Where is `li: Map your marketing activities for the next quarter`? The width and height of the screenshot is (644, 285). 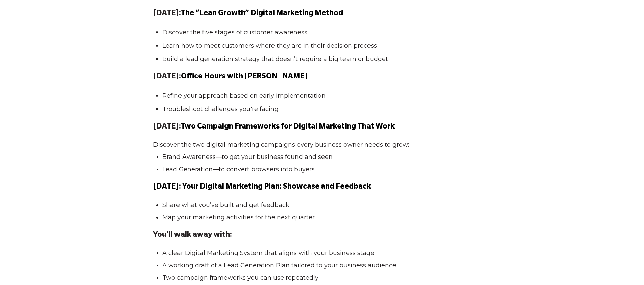
li: Map your marketing activities for the next quarter is located at coordinates (325, 217).